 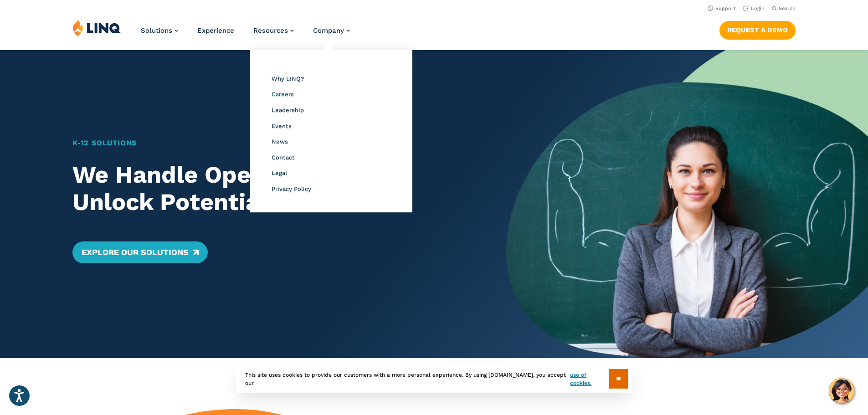 What do you see at coordinates (687, 204) in the screenshot?
I see `img: Home Banner` at bounding box center [687, 204].